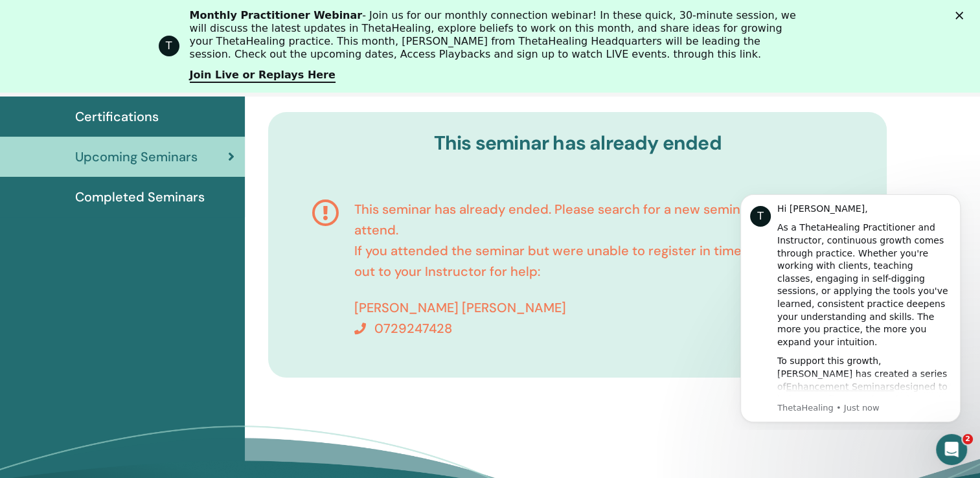 Image resolution: width=980 pixels, height=478 pixels. Describe the element at coordinates (598, 220) in the screenshot. I see `p: This seminar has already ended. Please search for a new seminar date to attend.` at that location.